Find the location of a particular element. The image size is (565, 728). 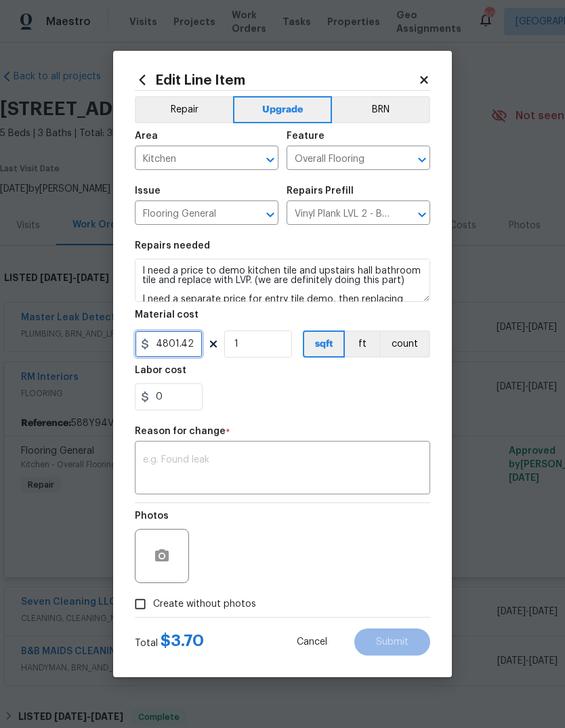

h5: Material cost is located at coordinates (166, 315).